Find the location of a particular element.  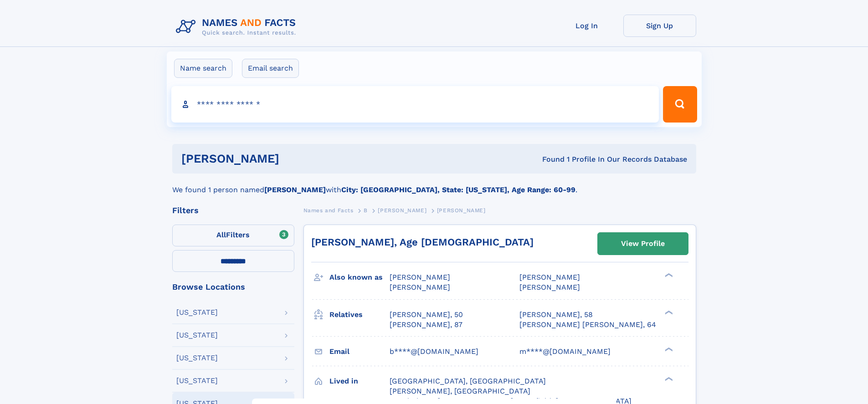

a: Sign Up is located at coordinates (659, 26).